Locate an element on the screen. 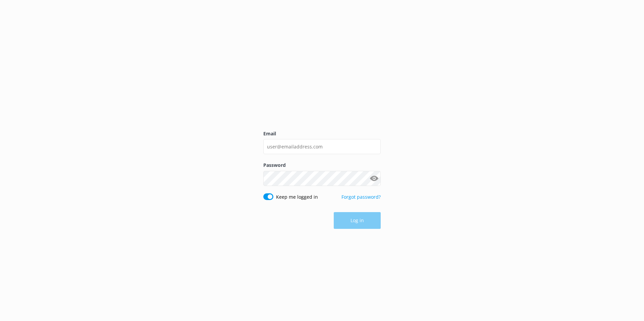 The height and width of the screenshot is (321, 644). label: Keep me logged in is located at coordinates (297, 197).